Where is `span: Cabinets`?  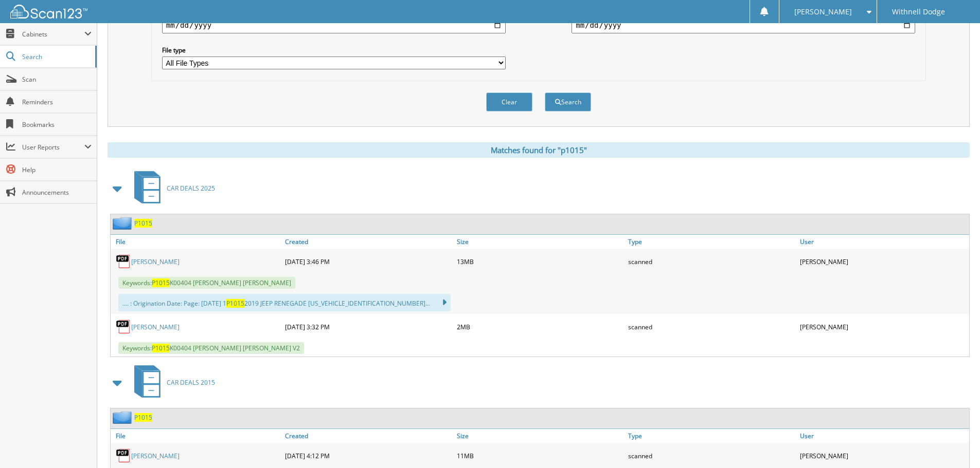
span: Cabinets is located at coordinates (53, 34).